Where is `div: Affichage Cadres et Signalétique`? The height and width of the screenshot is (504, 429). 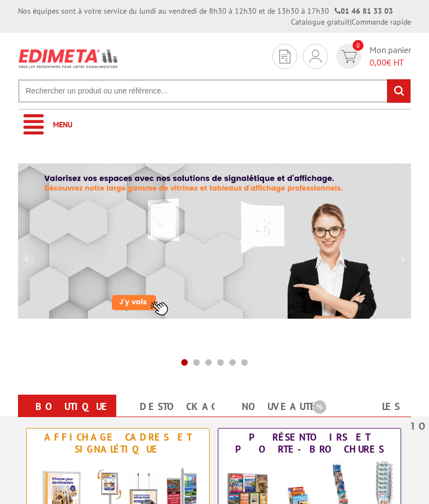
div: Affichage Cadres et Signalétique is located at coordinates (118, 443).